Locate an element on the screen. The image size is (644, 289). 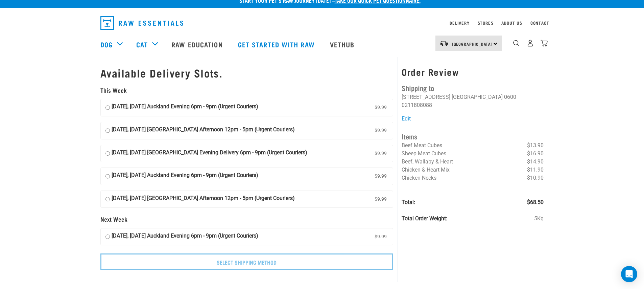
a: Contact is located at coordinates (540, 23).